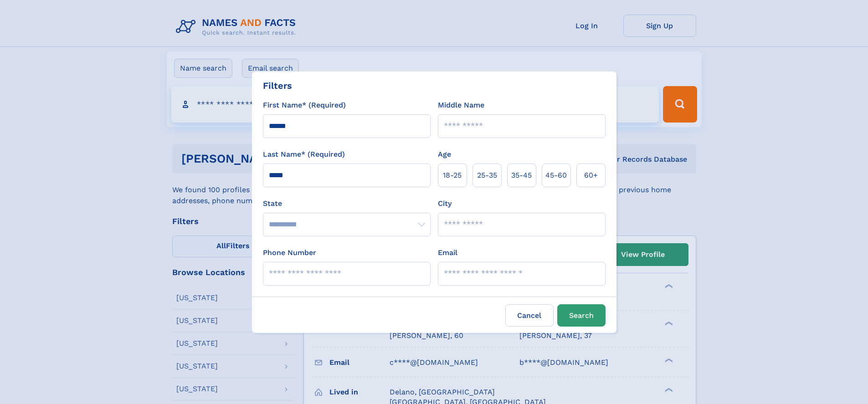 The image size is (868, 404). Describe the element at coordinates (444, 155) in the screenshot. I see `label: Age` at that location.